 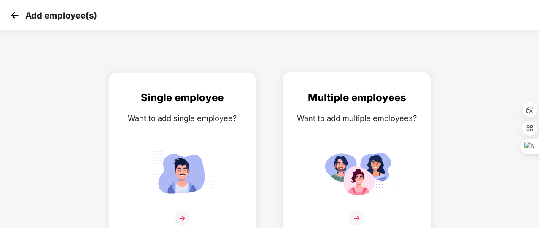 What do you see at coordinates (61, 16) in the screenshot?
I see `p: Add employee(s)` at bounding box center [61, 16].